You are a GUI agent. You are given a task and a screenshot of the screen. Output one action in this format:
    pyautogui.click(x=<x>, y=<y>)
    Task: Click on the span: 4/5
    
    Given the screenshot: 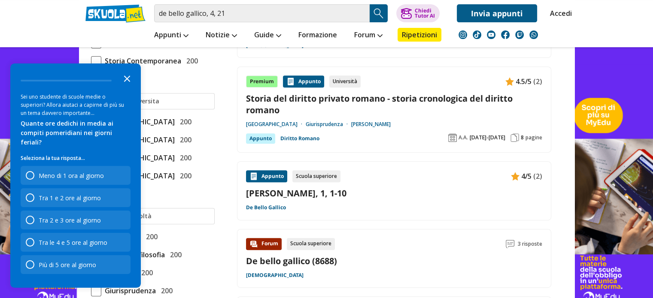 What is the action you would take?
    pyautogui.click(x=527, y=177)
    